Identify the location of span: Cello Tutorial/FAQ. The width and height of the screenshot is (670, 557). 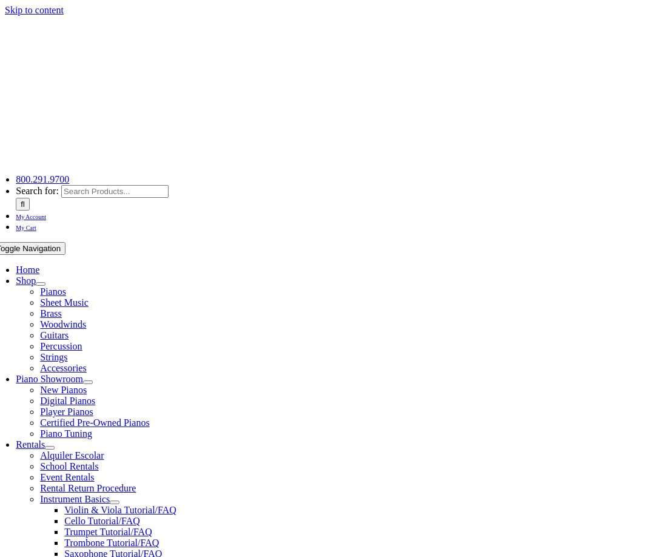
(102, 520).